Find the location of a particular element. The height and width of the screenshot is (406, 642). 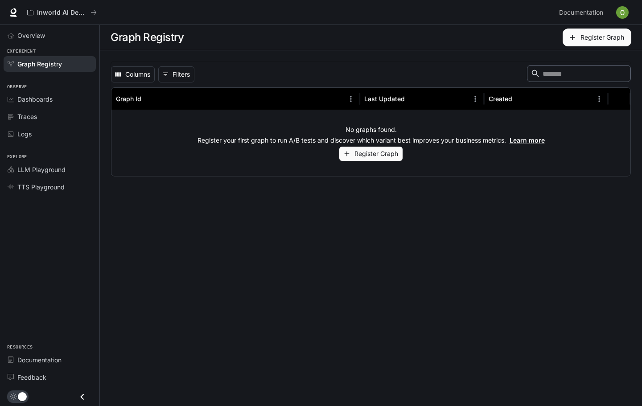

span: Feedback is located at coordinates (32, 377).